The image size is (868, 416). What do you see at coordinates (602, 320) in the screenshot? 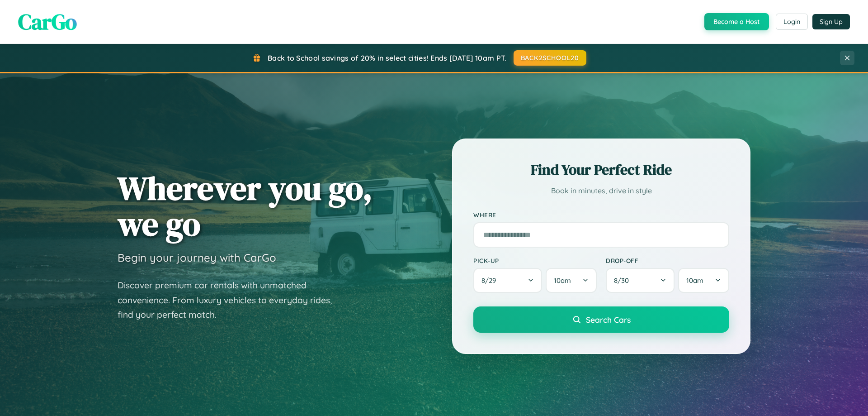
I see `button: Search Cars` at bounding box center [602, 320].